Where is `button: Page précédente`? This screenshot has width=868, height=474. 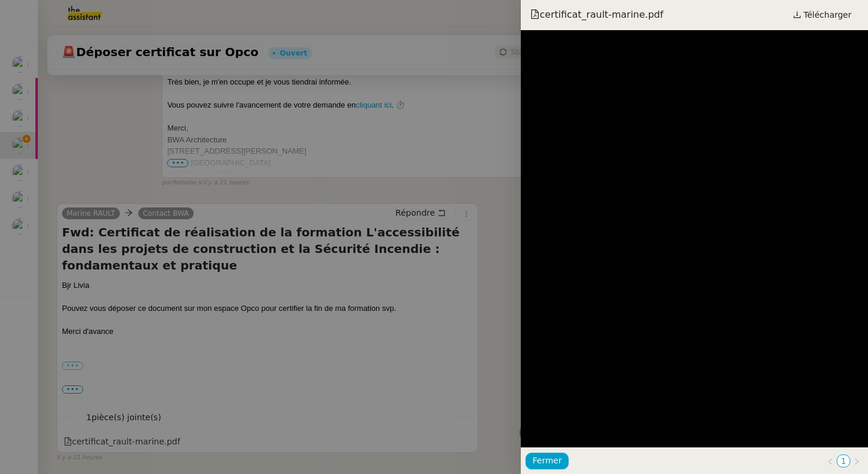 button: Page précédente is located at coordinates (830, 461).